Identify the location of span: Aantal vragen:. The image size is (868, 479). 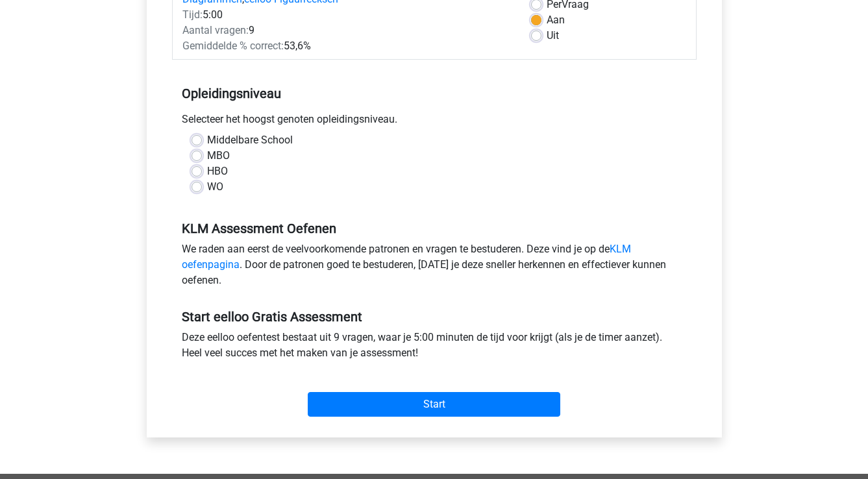
(215, 29).